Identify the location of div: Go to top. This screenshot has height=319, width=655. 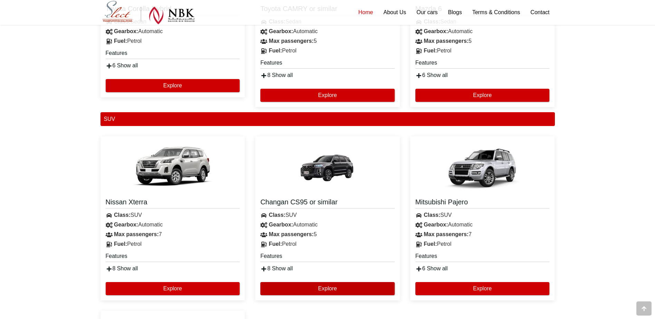
(644, 309).